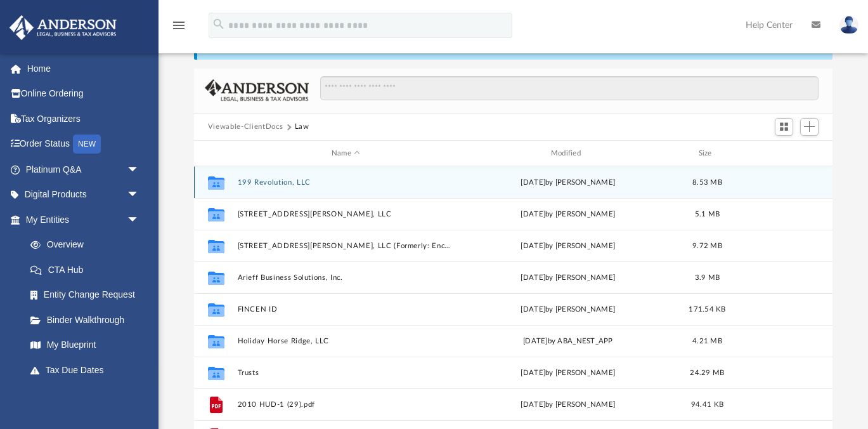 This screenshot has width=868, height=429. Describe the element at coordinates (179, 25) in the screenshot. I see `i: menu` at that location.